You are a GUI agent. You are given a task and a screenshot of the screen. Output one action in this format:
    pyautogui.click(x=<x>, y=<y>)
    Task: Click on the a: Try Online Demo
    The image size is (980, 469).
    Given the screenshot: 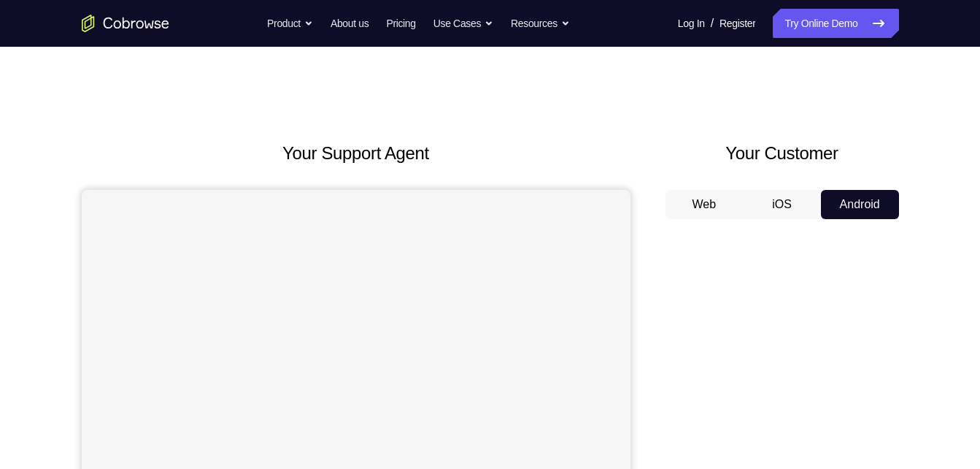 What is the action you would take?
    pyautogui.click(x=835, y=23)
    